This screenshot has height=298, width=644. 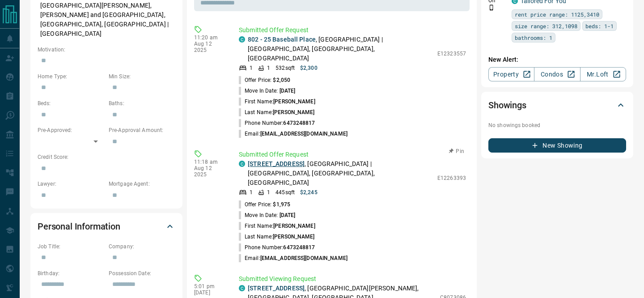 What do you see at coordinates (281, 80) in the screenshot?
I see `span: $2,050` at bounding box center [281, 80].